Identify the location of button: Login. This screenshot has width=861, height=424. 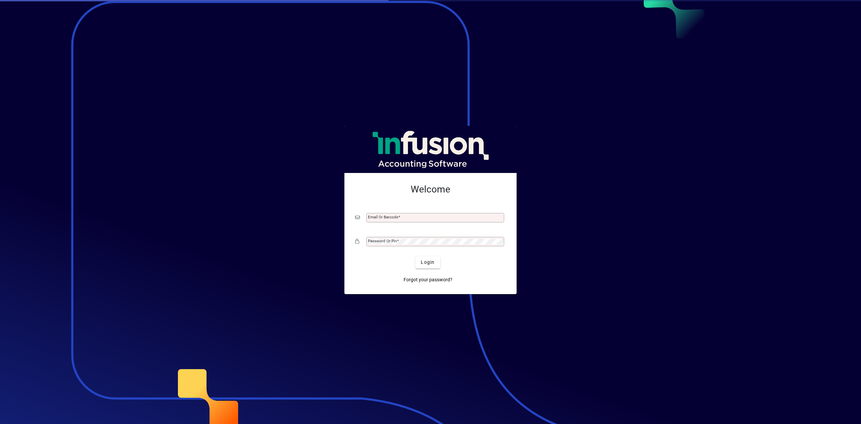
(427, 262).